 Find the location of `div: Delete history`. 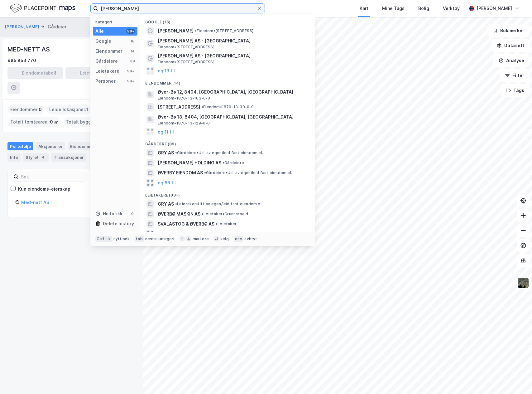

div: Delete history is located at coordinates (119, 223).